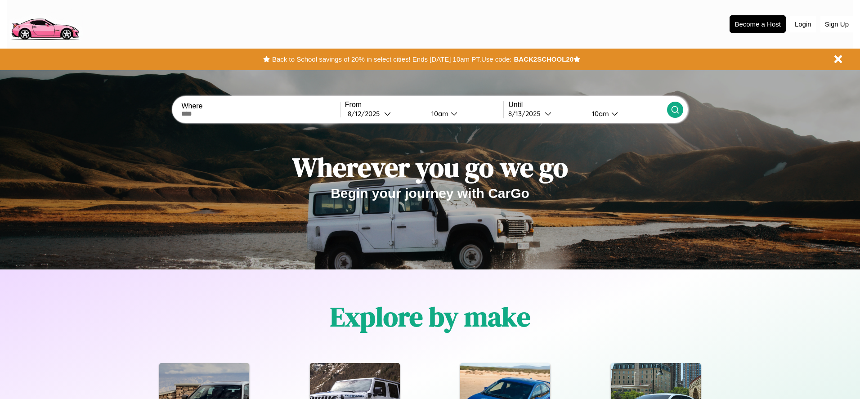 The height and width of the screenshot is (399, 860). I want to click on label: Until, so click(587, 105).